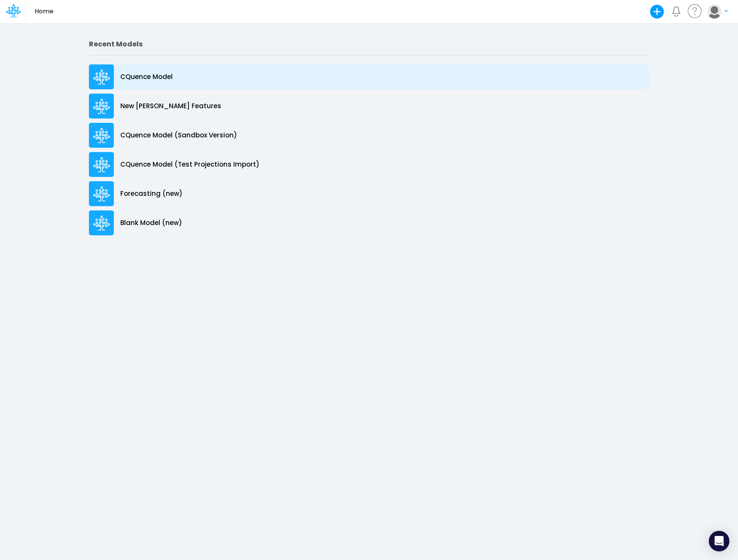 This screenshot has width=738, height=560. I want to click on a: CQuence Model, so click(369, 76).